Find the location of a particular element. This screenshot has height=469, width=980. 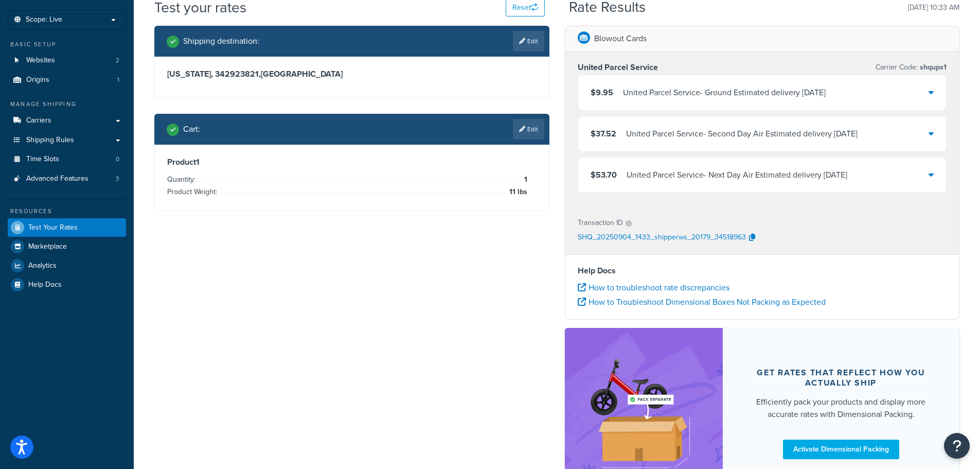

div: Basic Setup is located at coordinates (67, 44).